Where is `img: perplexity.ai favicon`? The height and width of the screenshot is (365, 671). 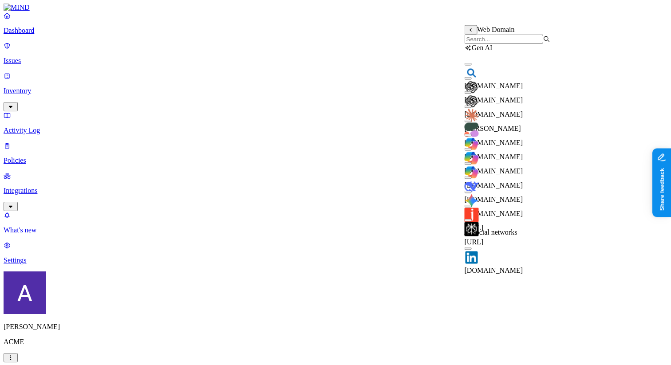 img: perplexity.ai favicon is located at coordinates (472, 229).